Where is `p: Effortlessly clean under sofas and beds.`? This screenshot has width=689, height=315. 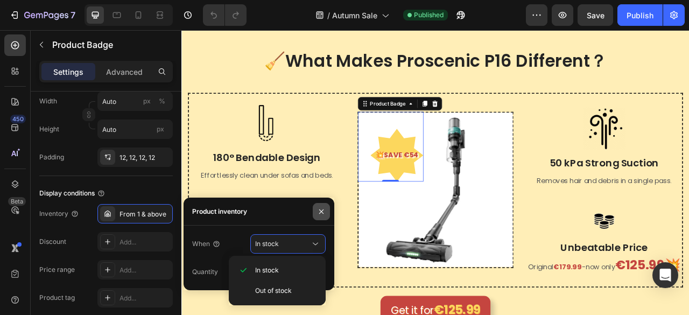 p: Effortlessly clean under sofas and beds. is located at coordinates (108, 185).